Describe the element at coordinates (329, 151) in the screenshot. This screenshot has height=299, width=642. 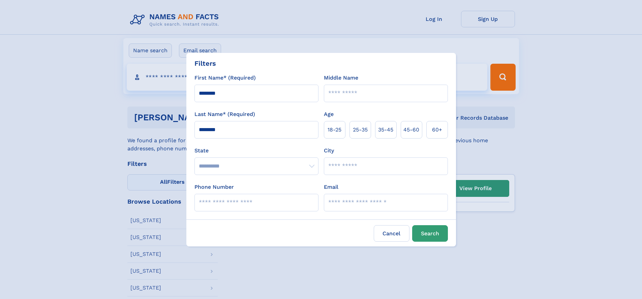
I see `label: City` at that location.